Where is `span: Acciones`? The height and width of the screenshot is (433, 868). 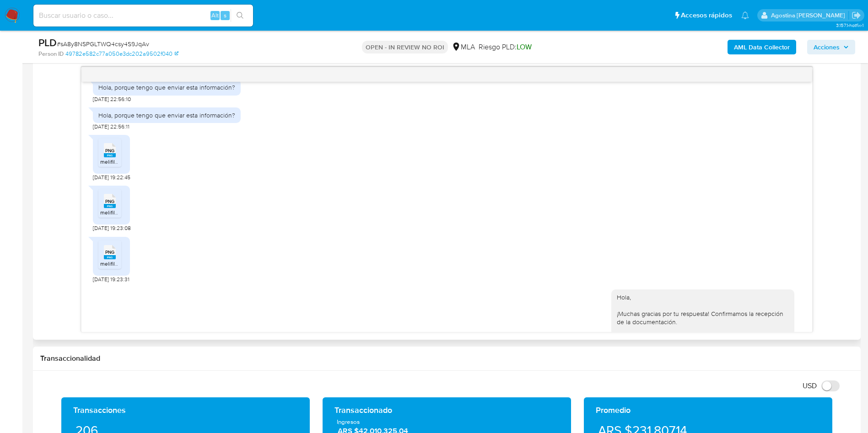
span: Acciones is located at coordinates (826, 47).